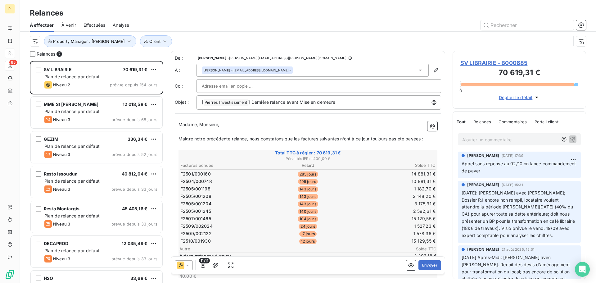 This screenshot has height=283, width=596. Describe the element at coordinates (292, 102) in the screenshot. I see `span: ] Dernière relance avant Mise en demeure` at that location.